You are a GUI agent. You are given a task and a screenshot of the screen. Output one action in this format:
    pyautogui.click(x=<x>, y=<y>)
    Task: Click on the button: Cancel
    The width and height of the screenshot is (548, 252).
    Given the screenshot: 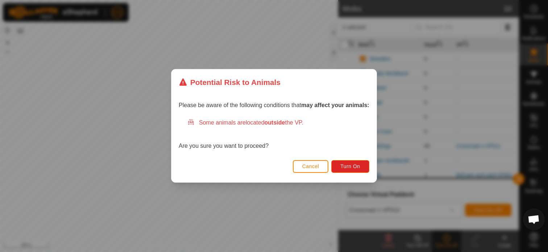 What is the action you would take?
    pyautogui.click(x=311, y=166)
    